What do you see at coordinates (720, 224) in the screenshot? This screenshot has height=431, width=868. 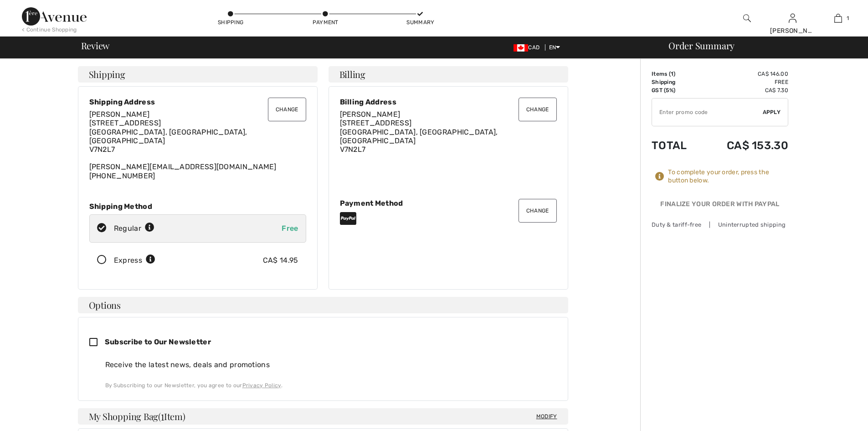 I see `div: Duty & tariff-free | Uninterrupted shipping` at bounding box center [720, 224].